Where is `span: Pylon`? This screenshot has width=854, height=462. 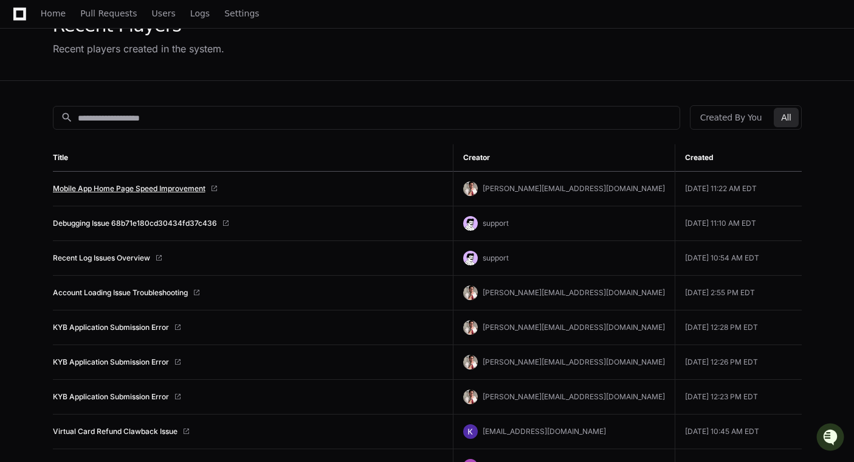
span: Pylon is located at coordinates (134, 132).